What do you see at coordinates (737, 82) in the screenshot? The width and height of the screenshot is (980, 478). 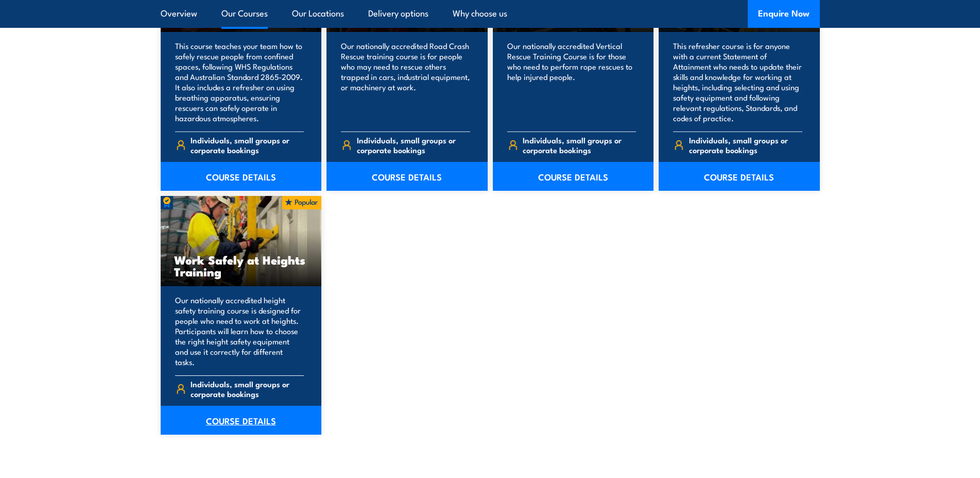 I see `p: This refresher course is for anyone with a current Statement of Attainment who needs to update th...` at bounding box center [737, 82].